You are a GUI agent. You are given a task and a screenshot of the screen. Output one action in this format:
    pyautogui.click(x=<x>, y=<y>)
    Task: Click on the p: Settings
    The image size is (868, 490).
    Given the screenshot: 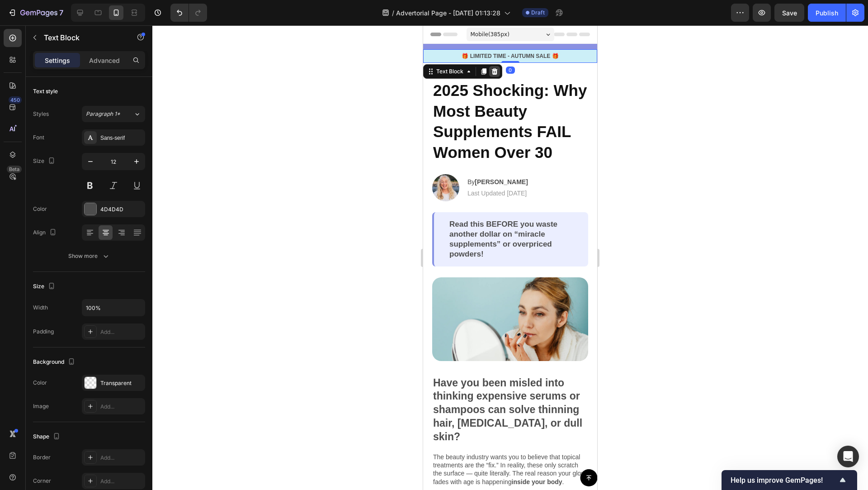 What is the action you would take?
    pyautogui.click(x=57, y=60)
    